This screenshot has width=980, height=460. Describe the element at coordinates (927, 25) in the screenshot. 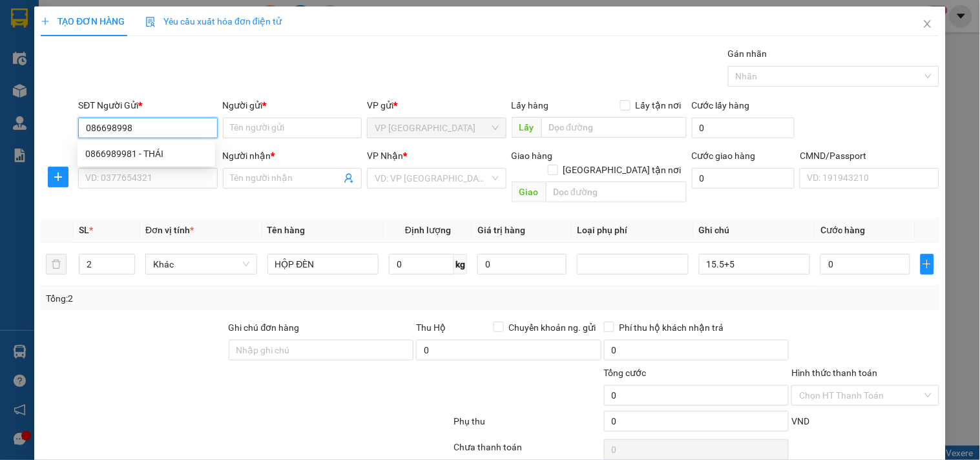

I see `button: Close` at that location.